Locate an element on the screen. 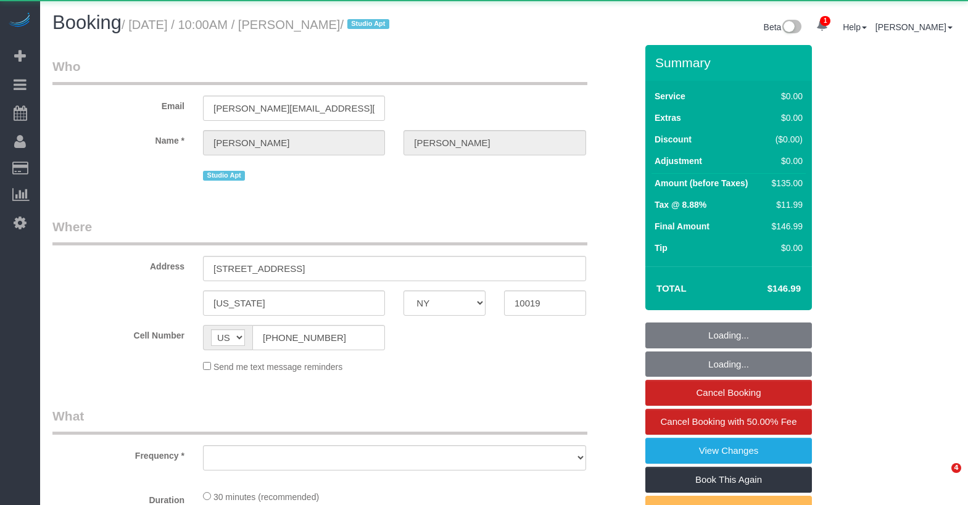 The image size is (968, 505). div: $146.99 is located at coordinates (785, 226).